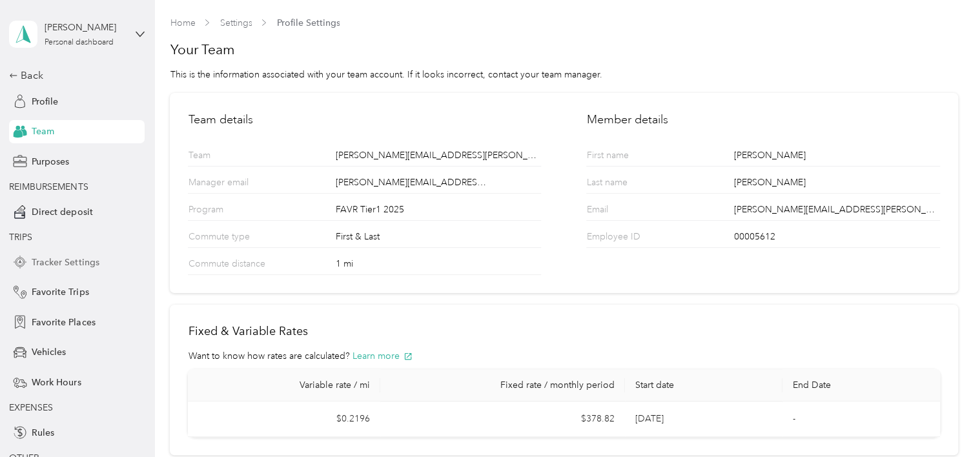 The image size is (980, 457). What do you see at coordinates (238, 238) in the screenshot?
I see `p: Commute type` at bounding box center [238, 238].